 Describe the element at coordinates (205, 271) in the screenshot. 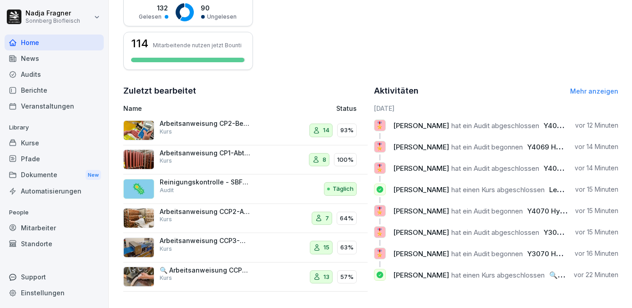

I see `p: 🔍 Arbeitsanweisung CCP4/CP12-Metalldetektion Füller` at that location.